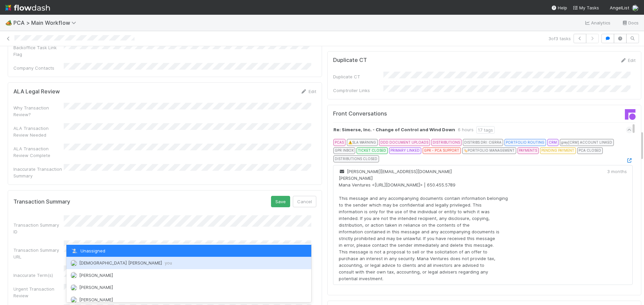 This screenshot has width=644, height=305. Describe the element at coordinates (74, 288) in the screenshot. I see `img: avatar_1d14498f-6309-4f08-8780-588779e5ce37.png` at that location.